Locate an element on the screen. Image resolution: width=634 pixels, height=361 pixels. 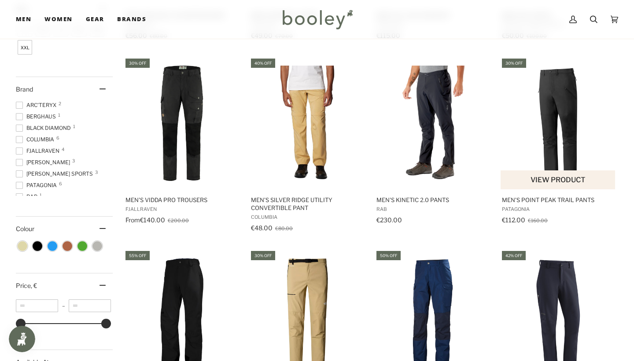
a: Men's Silver Ridge Utility Convertible Pant is located at coordinates (307, 146).